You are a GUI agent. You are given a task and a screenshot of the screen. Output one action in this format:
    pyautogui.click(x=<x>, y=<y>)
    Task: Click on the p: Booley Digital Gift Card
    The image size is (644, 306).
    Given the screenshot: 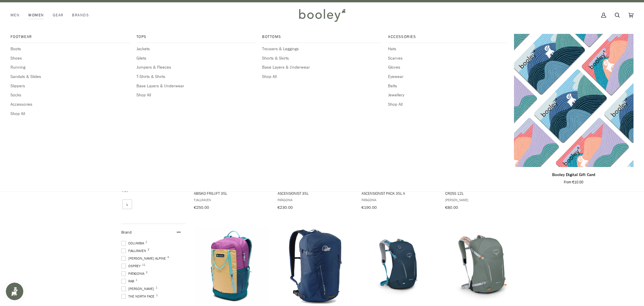 What is the action you would take?
    pyautogui.click(x=573, y=174)
    